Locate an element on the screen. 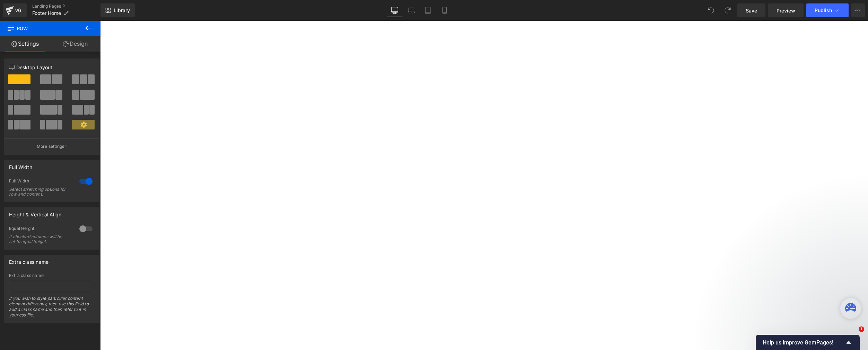  a: Mobile is located at coordinates (445, 10).